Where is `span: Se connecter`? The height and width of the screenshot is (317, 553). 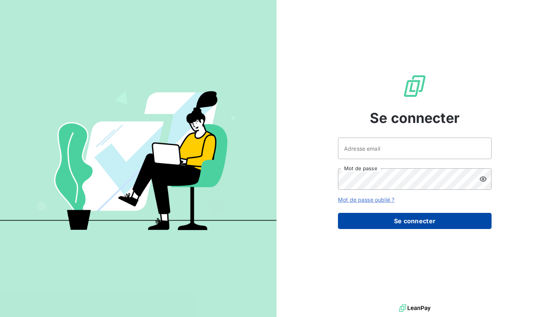
span: Se connecter is located at coordinates (415, 118).